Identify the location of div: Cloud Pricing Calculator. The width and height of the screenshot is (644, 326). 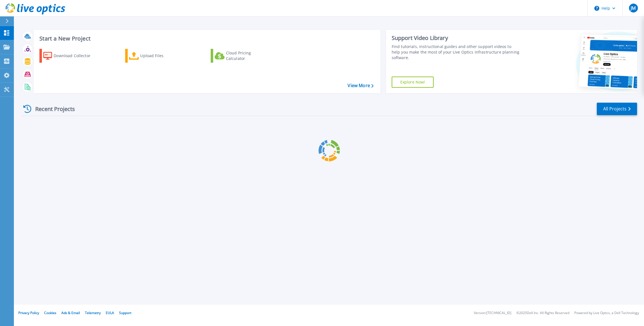
(248, 56).